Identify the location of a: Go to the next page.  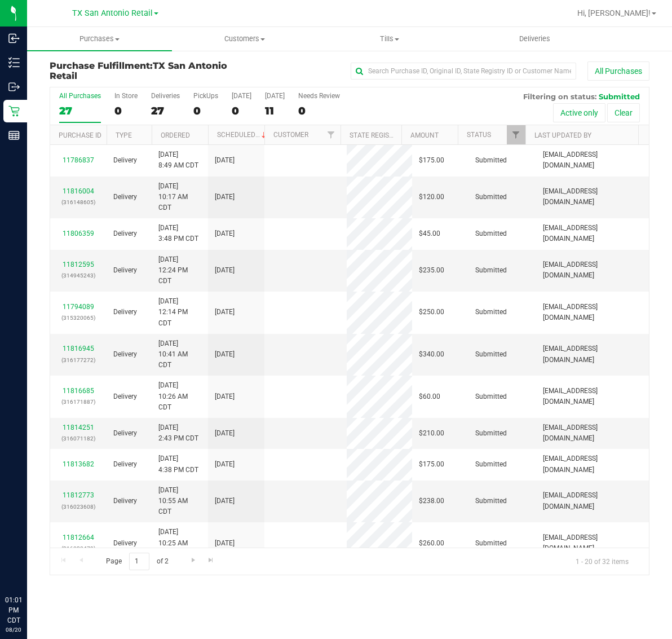
(193, 561).